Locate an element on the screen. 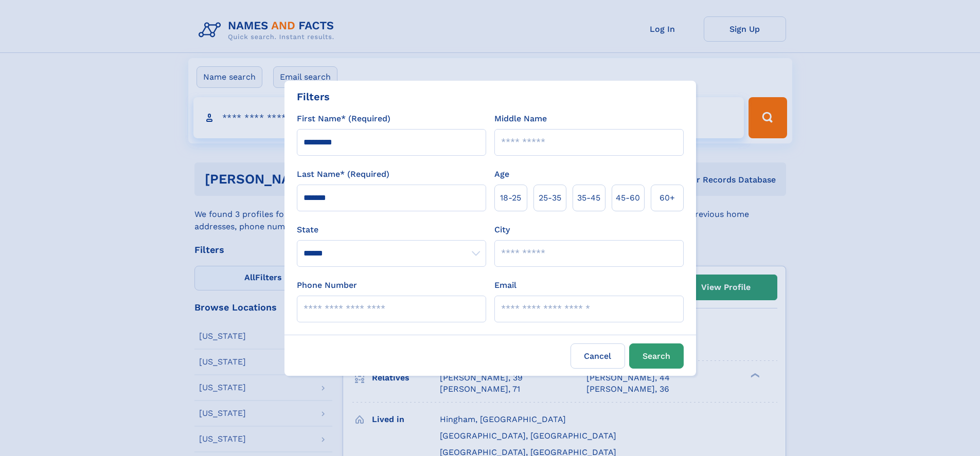  label: State is located at coordinates (391, 230).